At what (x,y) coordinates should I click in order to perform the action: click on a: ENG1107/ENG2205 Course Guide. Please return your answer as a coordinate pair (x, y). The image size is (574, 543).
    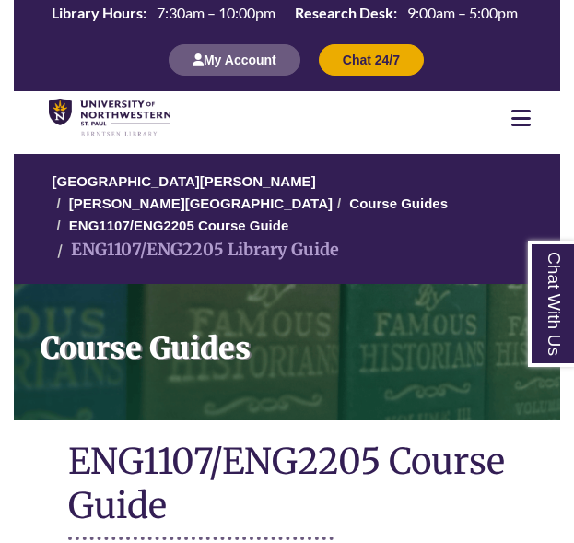
    Looking at the image, I should click on (179, 225).